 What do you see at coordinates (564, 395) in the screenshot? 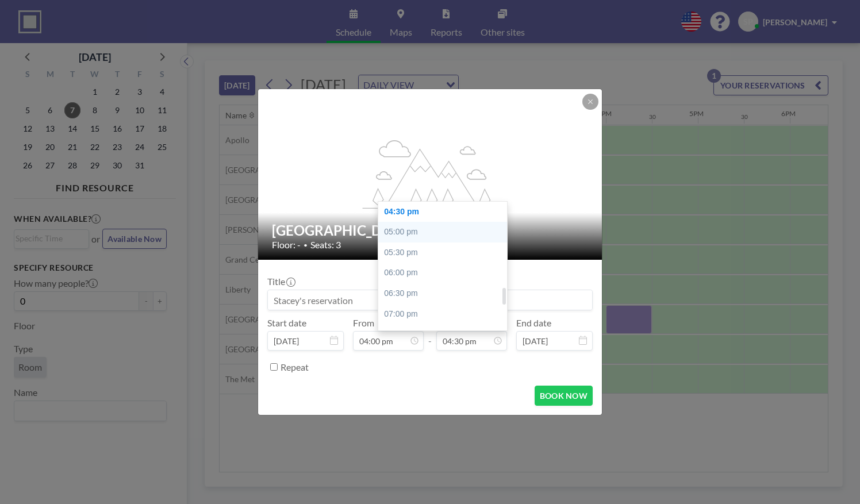
I see `button: BOOK NOW` at bounding box center [564, 395].